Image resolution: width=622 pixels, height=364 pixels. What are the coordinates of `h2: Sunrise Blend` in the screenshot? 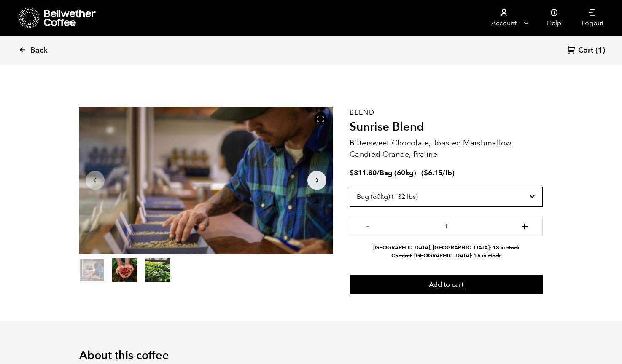 It's located at (446, 127).